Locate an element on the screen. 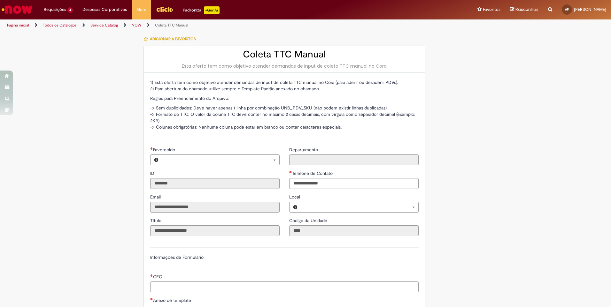  span: GEO is located at coordinates (158, 277).